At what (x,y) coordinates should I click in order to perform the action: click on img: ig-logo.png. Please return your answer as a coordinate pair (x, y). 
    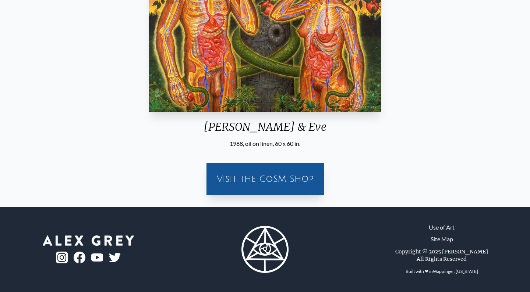
    Looking at the image, I should click on (62, 258).